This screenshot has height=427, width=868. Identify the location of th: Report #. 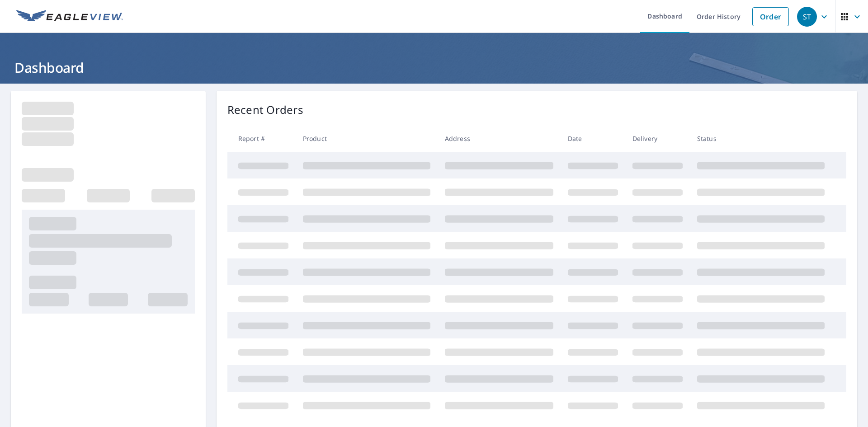
(261, 138).